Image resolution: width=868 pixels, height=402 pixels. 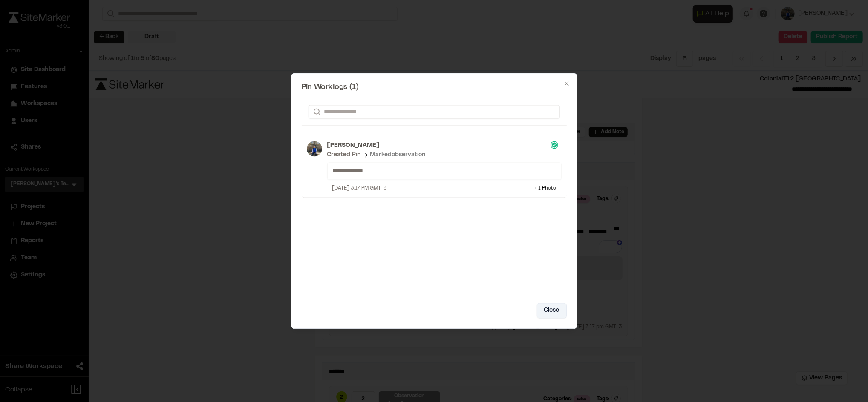 I want to click on div: + 1 Photo, so click(x=545, y=188).